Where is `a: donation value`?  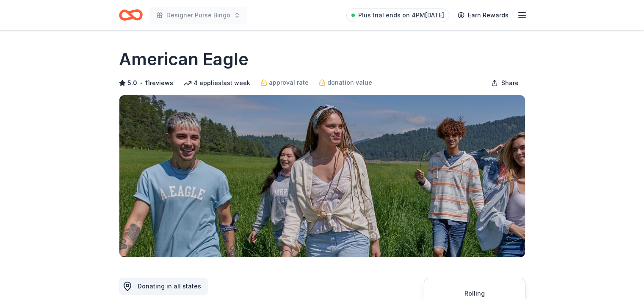 a: donation value is located at coordinates (345, 82).